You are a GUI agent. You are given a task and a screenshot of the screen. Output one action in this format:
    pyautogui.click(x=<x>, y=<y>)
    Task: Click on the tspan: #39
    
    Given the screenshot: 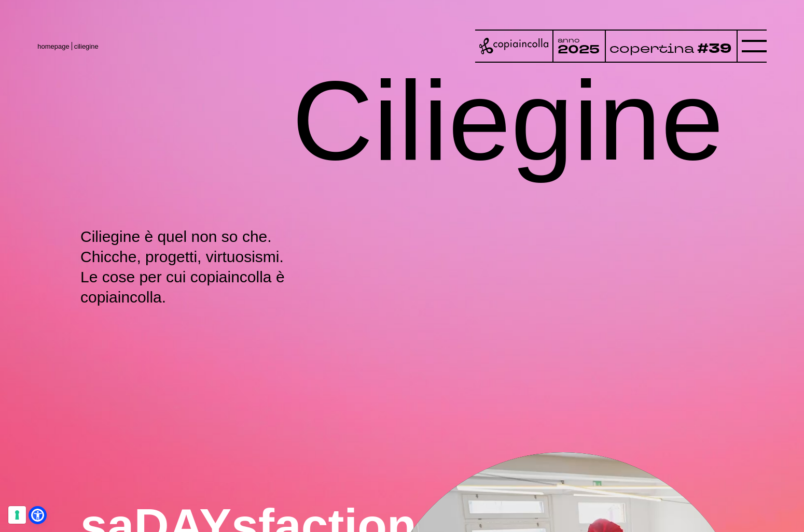 What is the action you would take?
    pyautogui.click(x=714, y=49)
    